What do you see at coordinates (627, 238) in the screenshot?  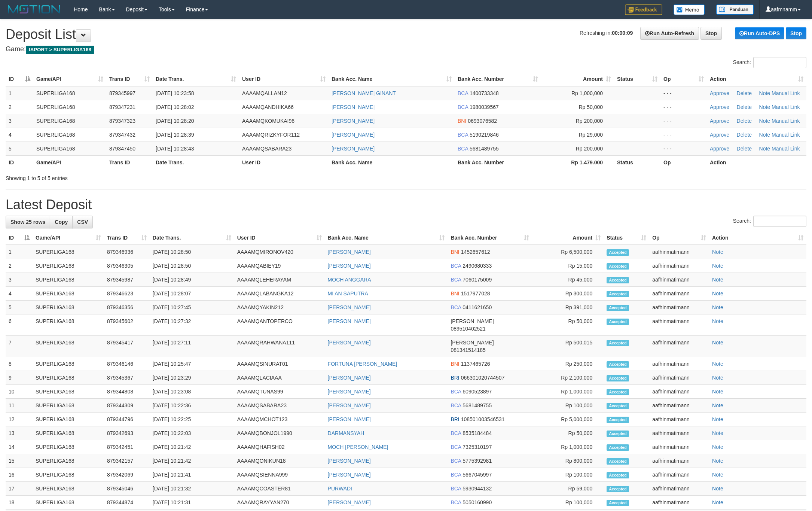 I see `th: Status: activate to sort column ascending` at bounding box center [627, 238].